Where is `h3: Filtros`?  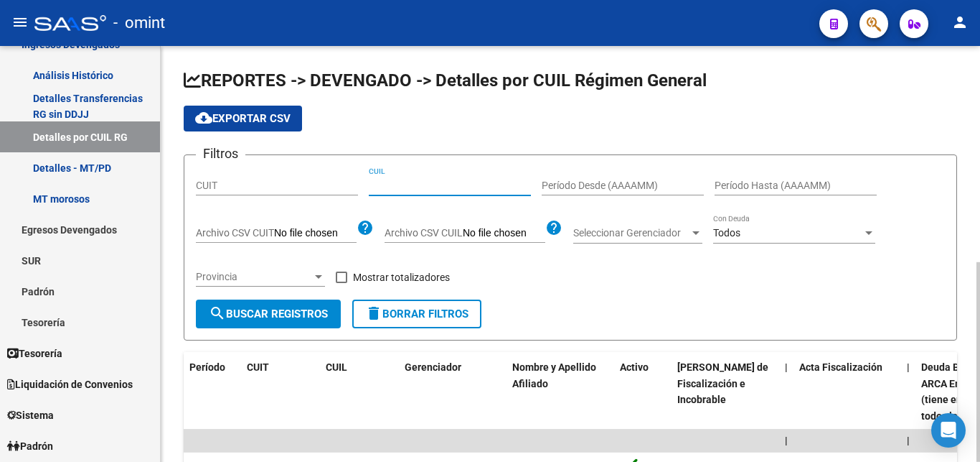
h3: Filtros is located at coordinates (220, 154).